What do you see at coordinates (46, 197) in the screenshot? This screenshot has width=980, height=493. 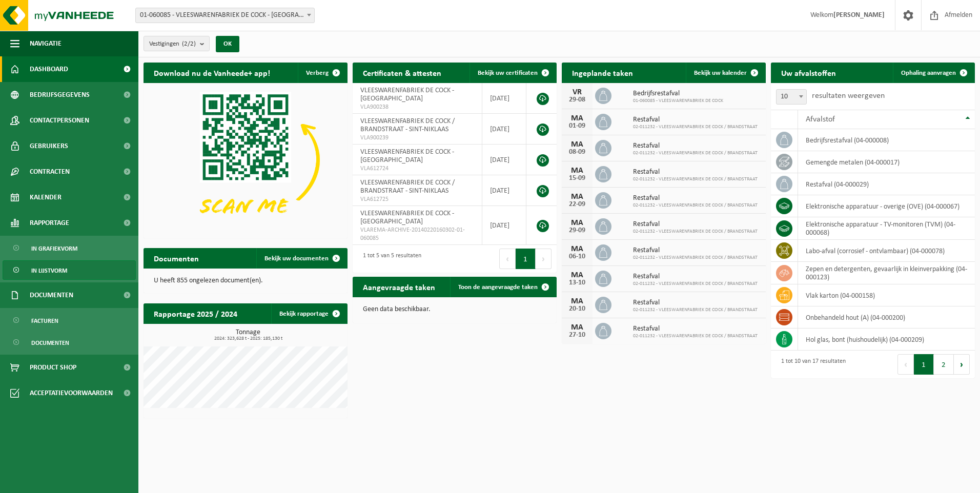 I see `span: Kalender` at bounding box center [46, 197].